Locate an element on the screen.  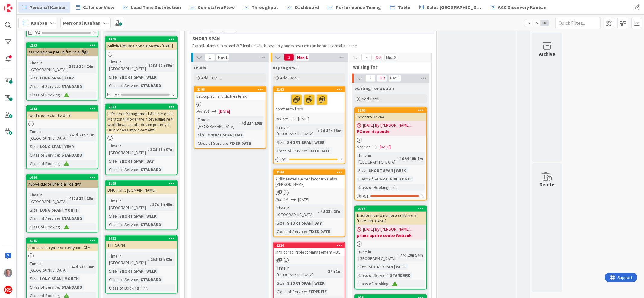
span: Throughput is located at coordinates (265, 7).